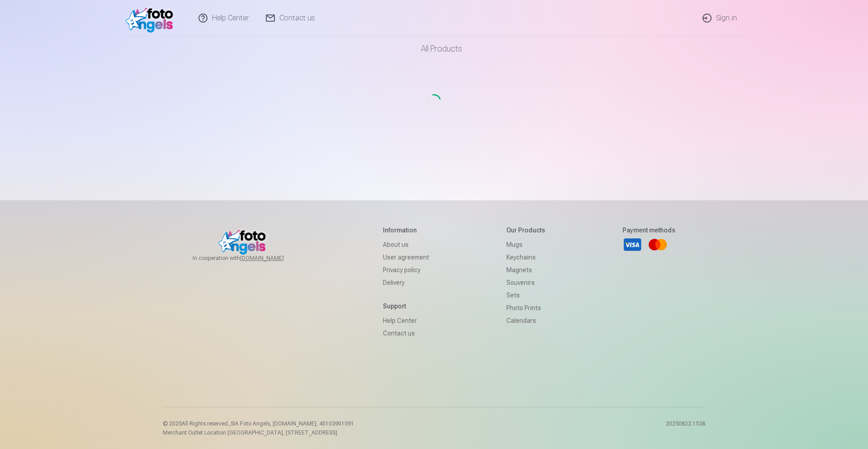  I want to click on a: Mugs, so click(526, 244).